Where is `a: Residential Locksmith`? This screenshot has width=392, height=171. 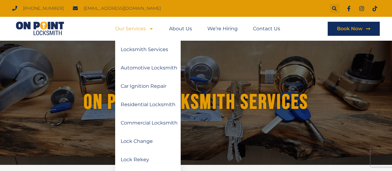 a: Residential Locksmith is located at coordinates (148, 105).